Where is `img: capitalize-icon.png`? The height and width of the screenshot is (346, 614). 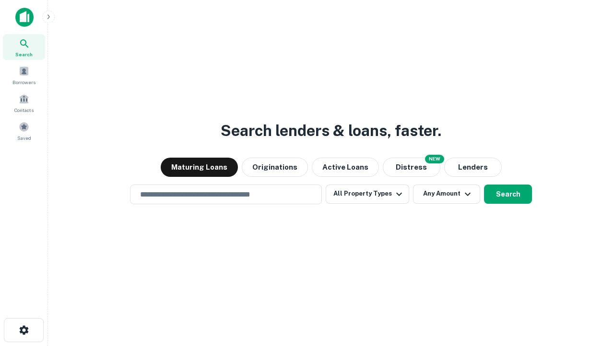 img: capitalize-icon.png is located at coordinates (24, 17).